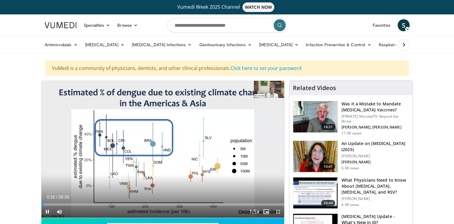 The image size is (454, 224). What do you see at coordinates (64, 197) in the screenshot?
I see `span: 26:26` at bounding box center [64, 197].